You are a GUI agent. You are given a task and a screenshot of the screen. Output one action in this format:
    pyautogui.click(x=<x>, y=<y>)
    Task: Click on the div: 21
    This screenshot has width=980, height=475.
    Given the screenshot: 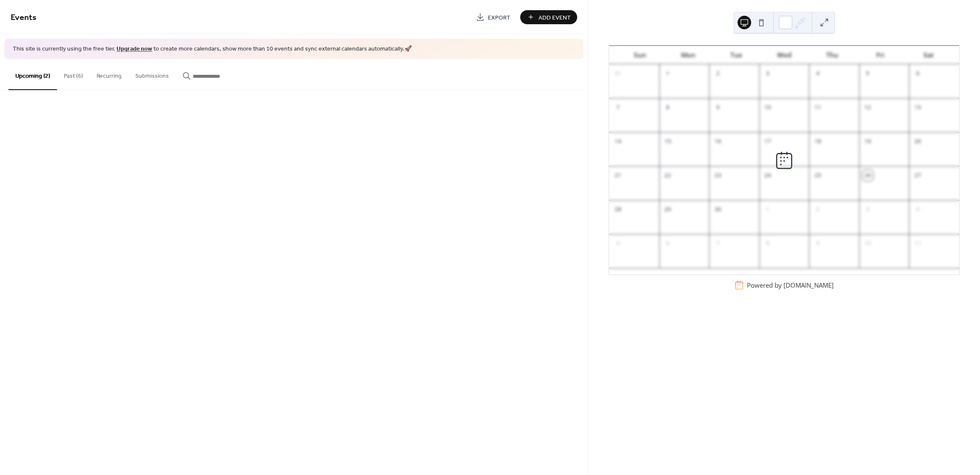 What is the action you would take?
    pyautogui.click(x=618, y=175)
    